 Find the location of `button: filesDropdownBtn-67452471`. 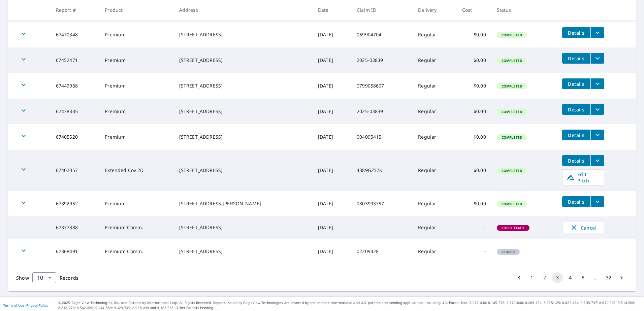

button: filesDropdownBtn-67452471 is located at coordinates (597, 59).